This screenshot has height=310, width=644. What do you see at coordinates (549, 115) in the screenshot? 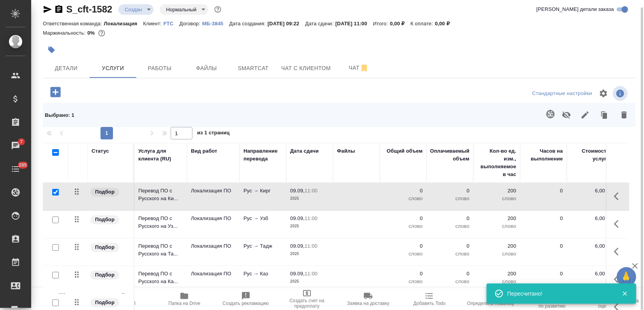
I see `span: Необходимо выбрать услуги, непривязанные к проекту Smartcat` at bounding box center [549, 115].